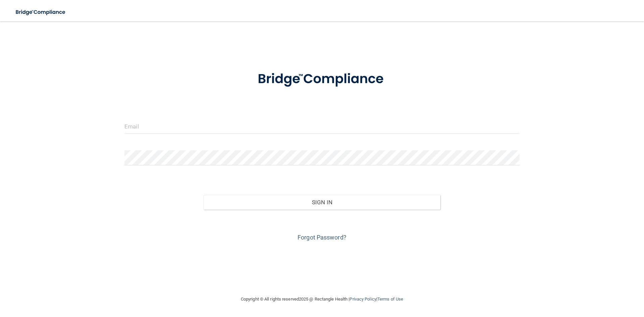  What do you see at coordinates (322, 299) in the screenshot?
I see `div: Copyright © All rights reserved 2025 @ Rectangle Health | |` at bounding box center [322, 299].